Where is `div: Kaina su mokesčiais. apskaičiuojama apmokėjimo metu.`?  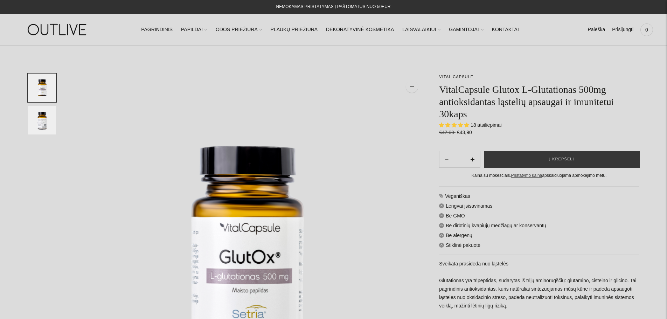 div: Kaina su mokesčiais. apskaičiuojama apmokėjimo metu. is located at coordinates (539, 175).